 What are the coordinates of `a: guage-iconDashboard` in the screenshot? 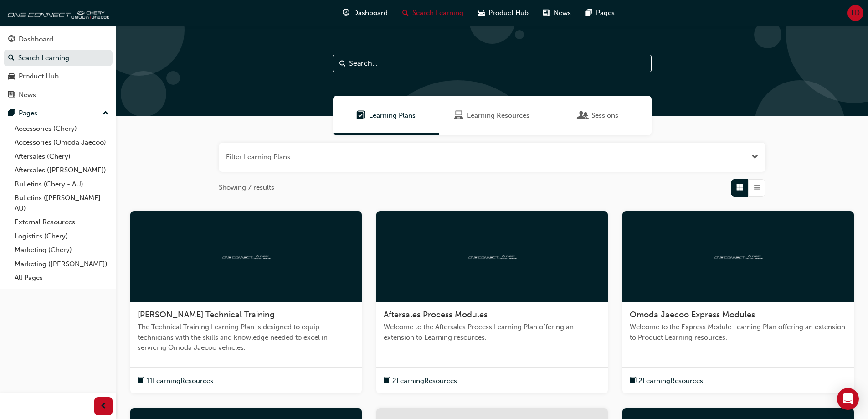 It's located at (365, 13).